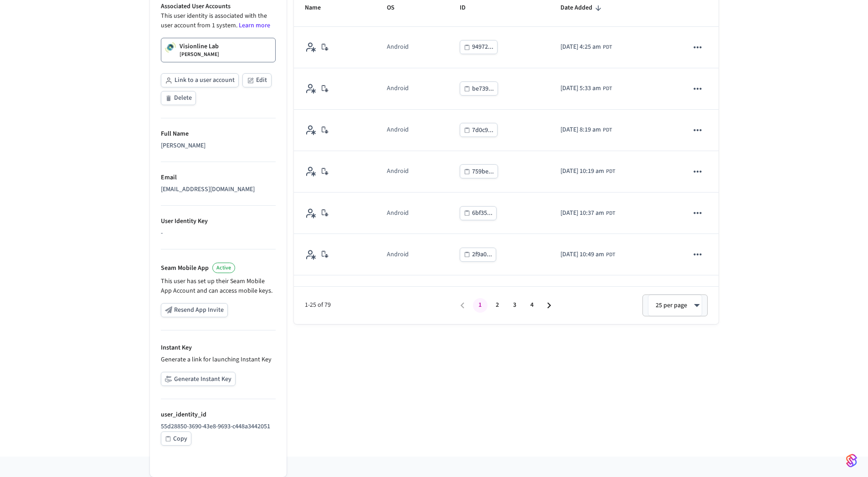  Describe the element at coordinates (675, 305) in the screenshot. I see `div: 25 per page` at that location.